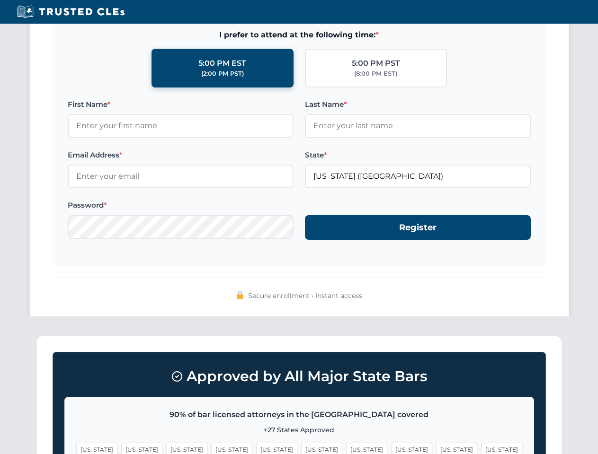 Image resolution: width=598 pixels, height=454 pixels. What do you see at coordinates (299, 430) in the screenshot?
I see `p: +27 States Approved` at bounding box center [299, 430].